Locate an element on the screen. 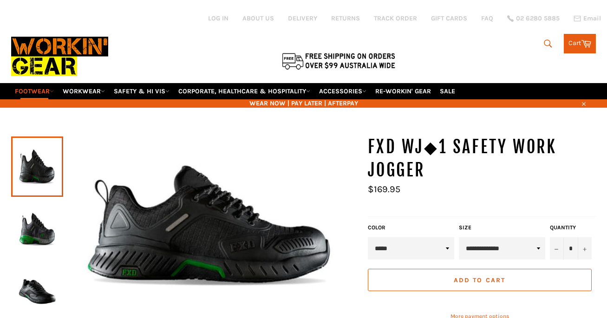 The width and height of the screenshot is (607, 318). button: Reduce item quantity by one is located at coordinates (557, 248).